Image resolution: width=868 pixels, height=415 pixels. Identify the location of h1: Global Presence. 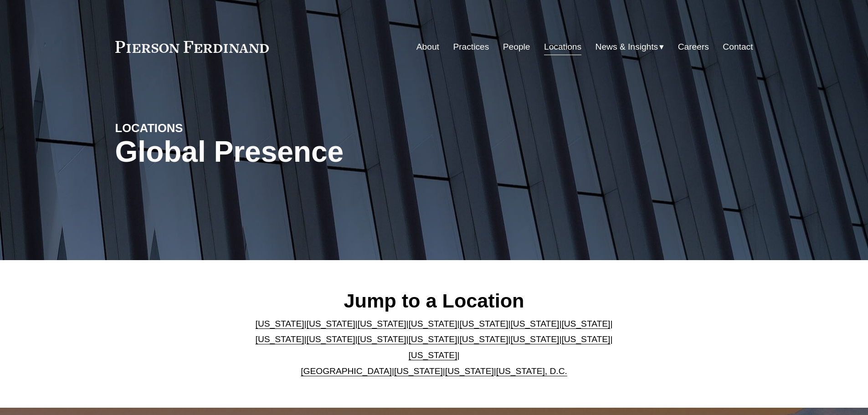
(327, 152).